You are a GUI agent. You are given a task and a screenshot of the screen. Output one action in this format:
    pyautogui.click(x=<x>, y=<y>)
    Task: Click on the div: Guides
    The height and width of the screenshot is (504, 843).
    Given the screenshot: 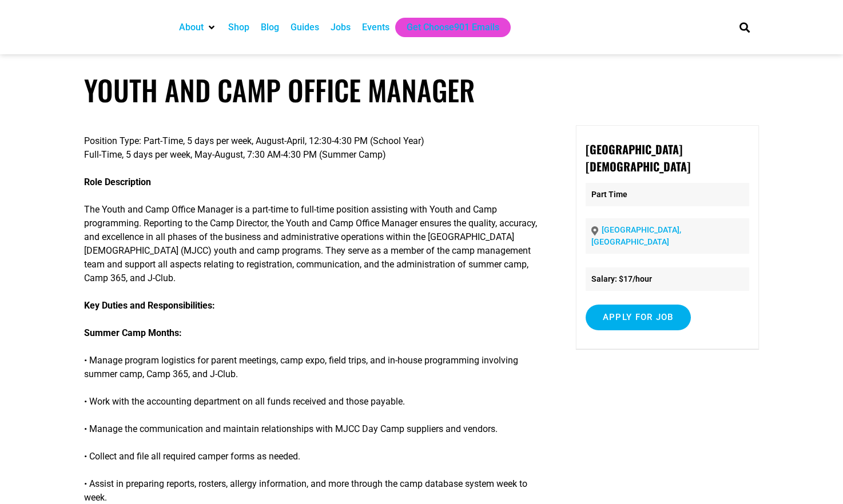 What is the action you would take?
    pyautogui.click(x=305, y=28)
    